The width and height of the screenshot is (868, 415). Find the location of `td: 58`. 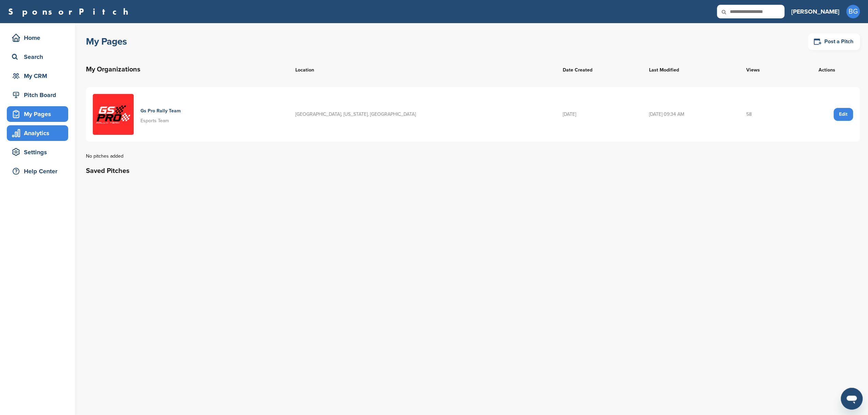

td: 58 is located at coordinates (767, 114).